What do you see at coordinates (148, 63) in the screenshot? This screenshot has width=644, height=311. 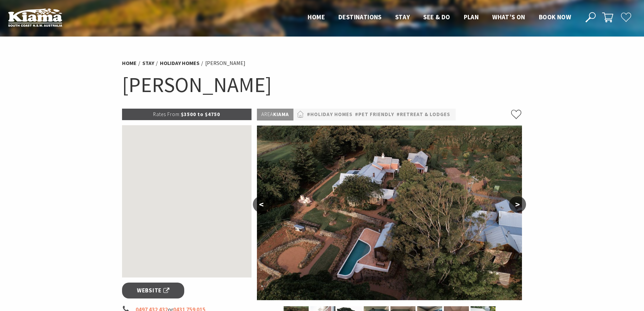 I see `a: Stay` at bounding box center [148, 63].